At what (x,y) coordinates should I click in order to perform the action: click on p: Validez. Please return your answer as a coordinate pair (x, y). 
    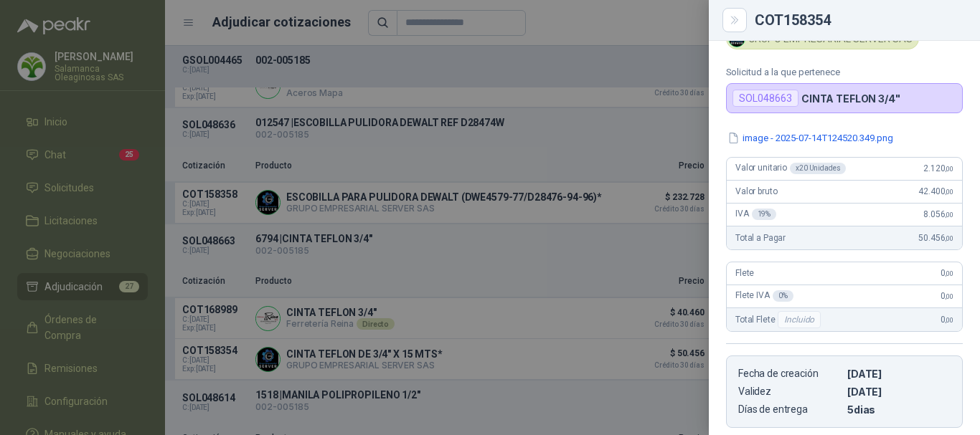
    Looking at the image, I should click on (790, 392).